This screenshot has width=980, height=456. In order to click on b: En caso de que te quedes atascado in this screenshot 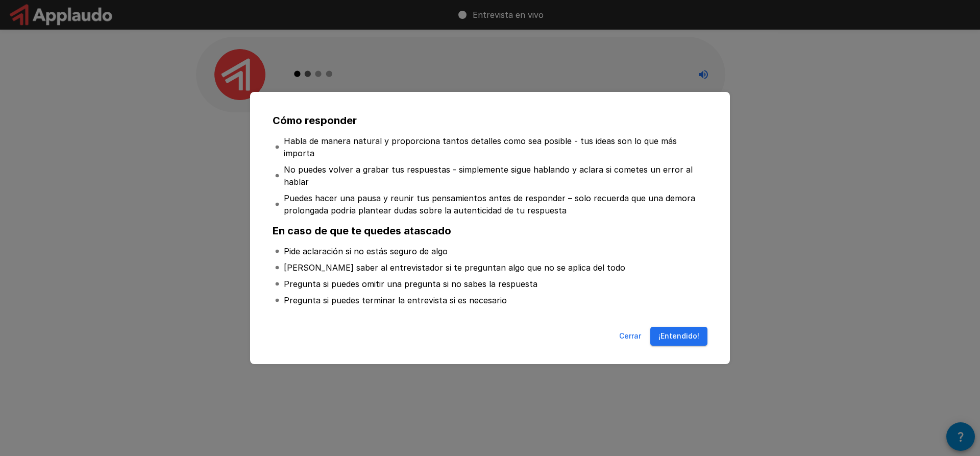, I will do `click(362, 231)`.